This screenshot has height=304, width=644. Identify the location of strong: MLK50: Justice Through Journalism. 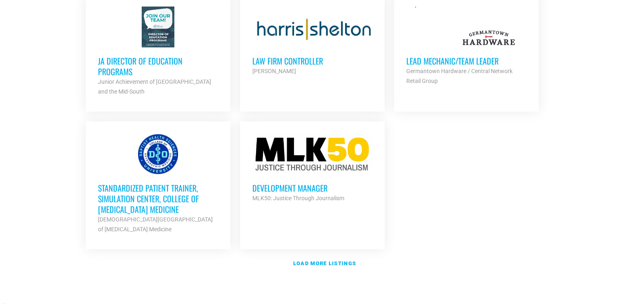
(298, 198).